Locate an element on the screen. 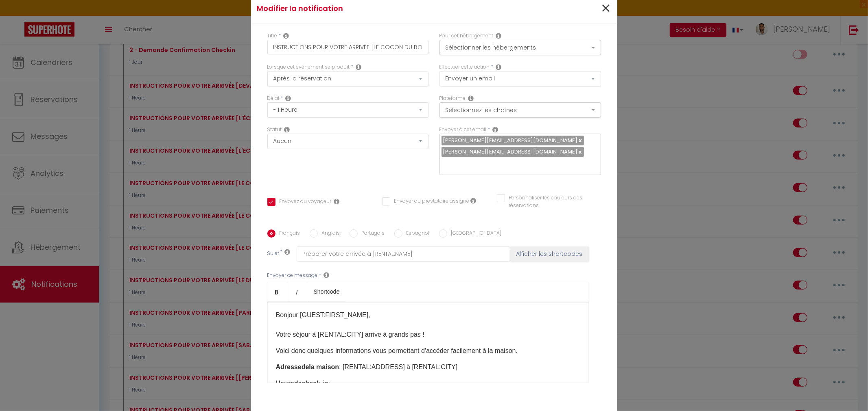 This screenshot has height=411, width=868. button: Sélectionner les hébergements is located at coordinates (520, 48).